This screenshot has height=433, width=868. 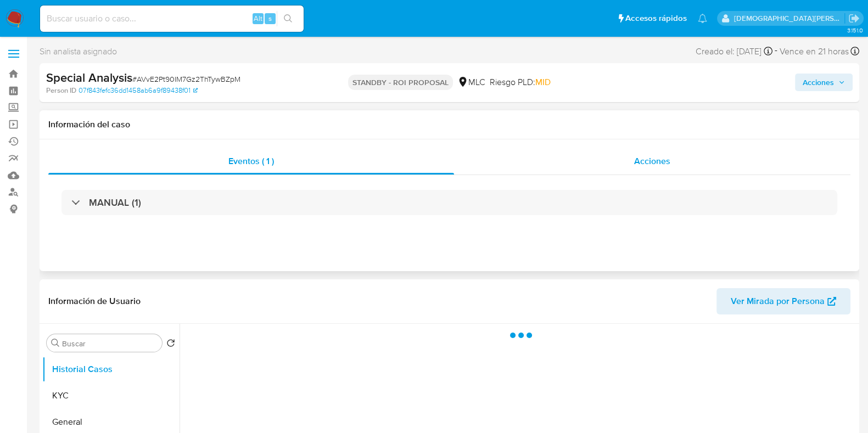 What do you see at coordinates (783, 301) in the screenshot?
I see `button: Ver Mirada por Persona` at bounding box center [783, 301].